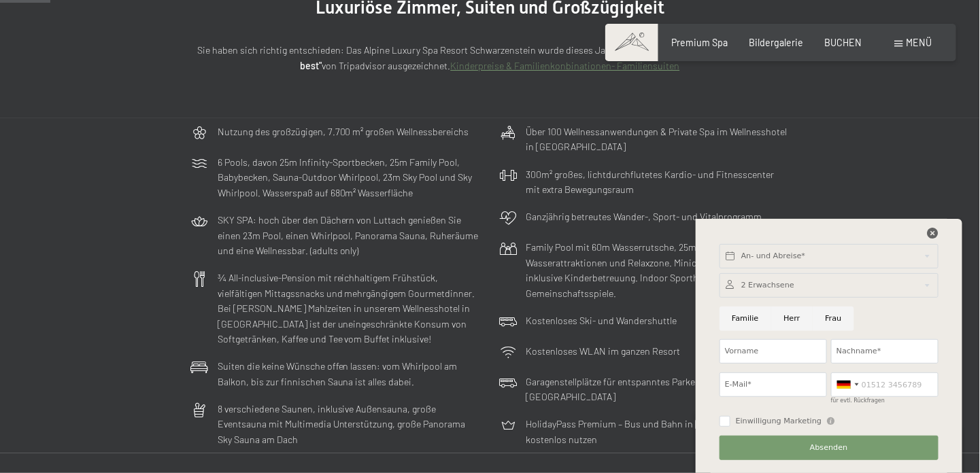  I want to click on a: Kinderpreise & Familienkonbinationen- Familiensuiten, so click(566, 65).